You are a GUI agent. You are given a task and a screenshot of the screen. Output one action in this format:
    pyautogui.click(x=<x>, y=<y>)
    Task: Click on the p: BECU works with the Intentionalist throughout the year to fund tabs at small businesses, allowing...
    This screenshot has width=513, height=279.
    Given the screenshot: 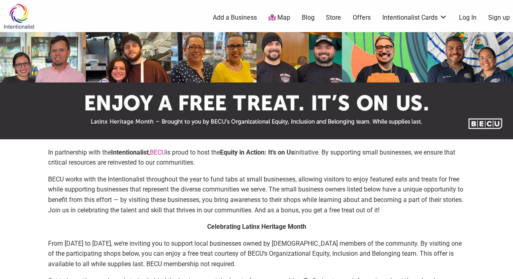 What is the action you would take?
    pyautogui.click(x=257, y=194)
    